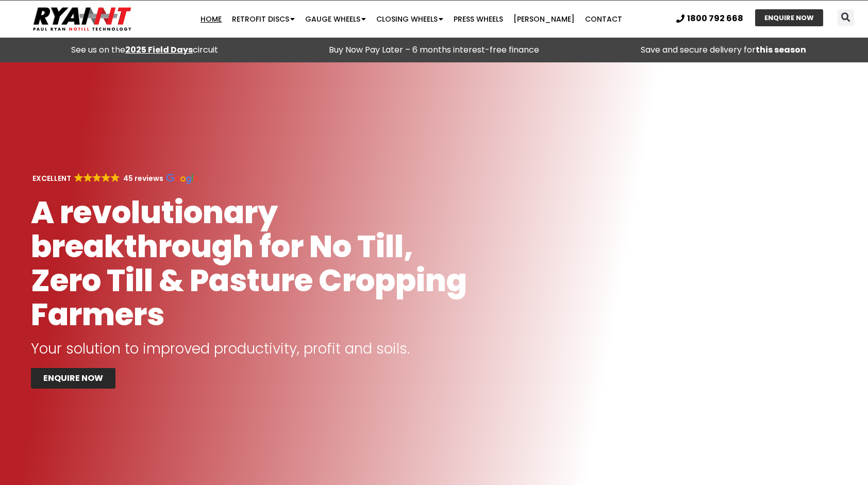 The height and width of the screenshot is (485, 868). What do you see at coordinates (211, 19) in the screenshot?
I see `a: Home` at bounding box center [211, 19].